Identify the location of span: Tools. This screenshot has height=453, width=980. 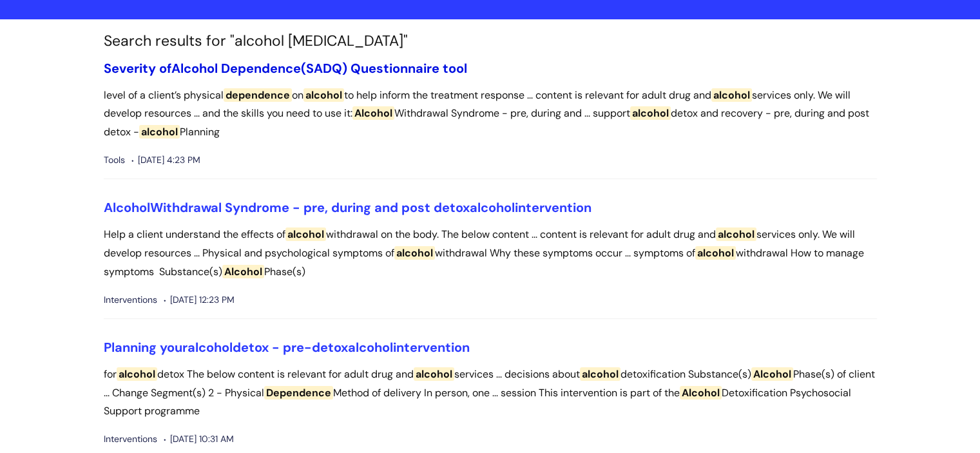
(114, 160).